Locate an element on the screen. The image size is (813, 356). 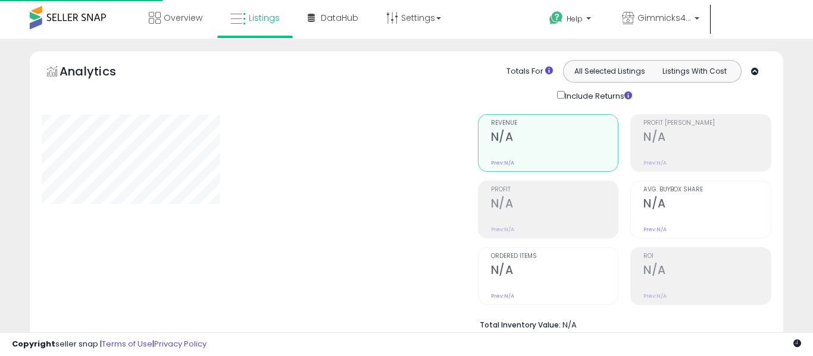
div: seller snap | | is located at coordinates (109, 345).